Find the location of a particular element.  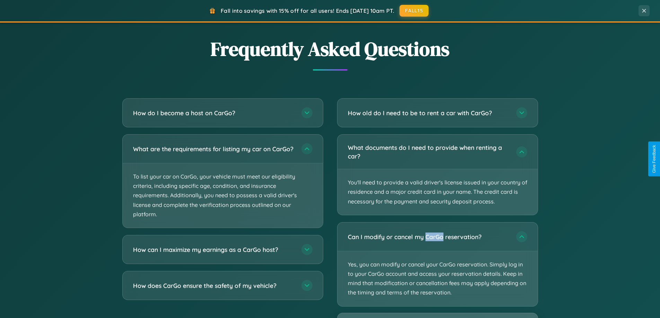

h3: What documents do I need to provide when renting a car? is located at coordinates (428, 152).